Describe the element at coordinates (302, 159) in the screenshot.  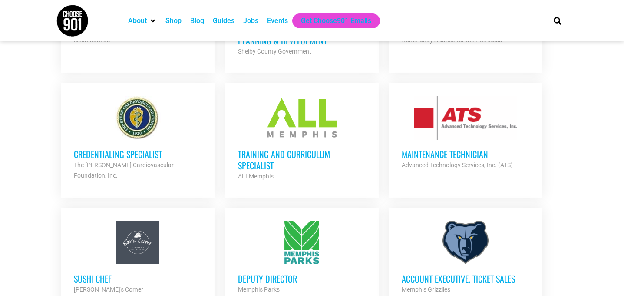
I see `h3: Training and Curriculum Specialist` at that location.